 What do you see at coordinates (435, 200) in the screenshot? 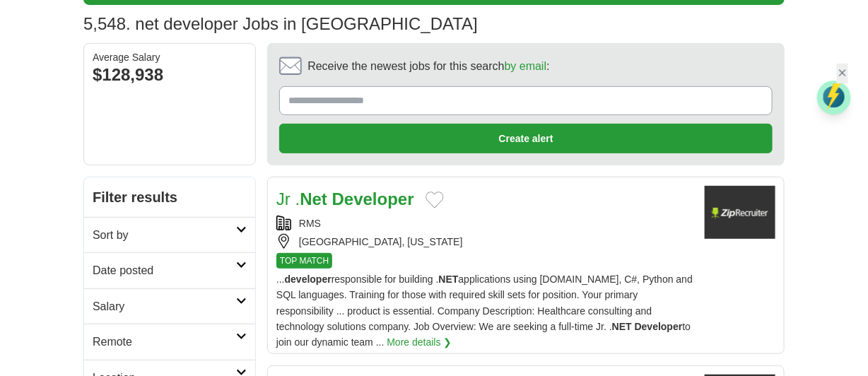
I see `button: Add to favorite jobs` at bounding box center [435, 200].